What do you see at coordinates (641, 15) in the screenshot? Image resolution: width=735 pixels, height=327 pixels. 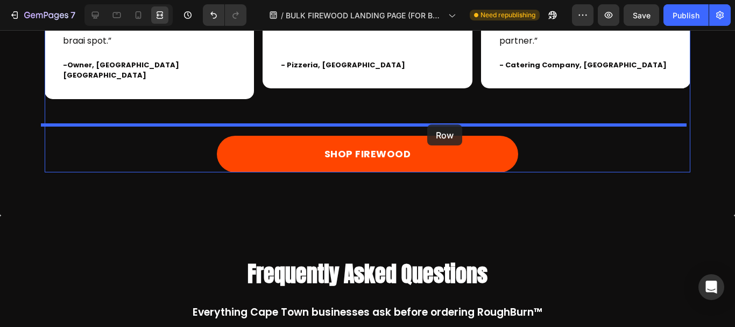 I see `span: Save` at bounding box center [641, 15].